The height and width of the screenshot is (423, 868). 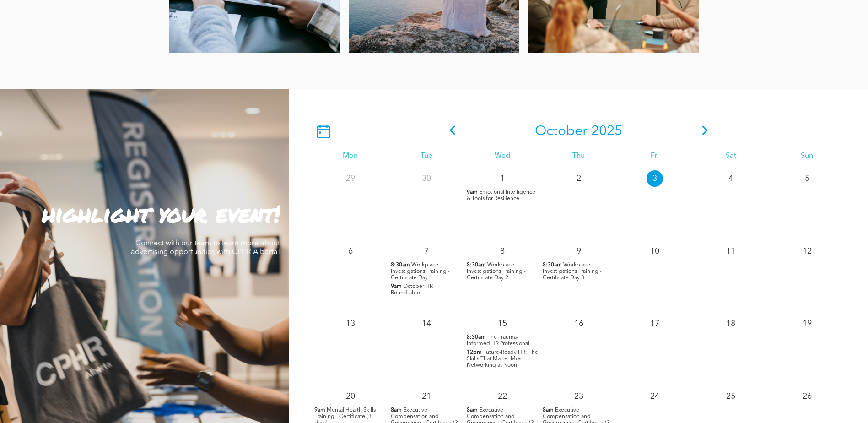 I want to click on span: 2025, so click(x=607, y=131).